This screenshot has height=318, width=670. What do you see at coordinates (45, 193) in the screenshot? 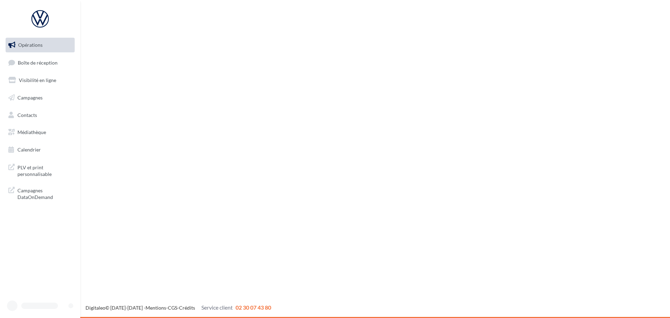
I see `span: Campagnes DataOnDemand` at bounding box center [45, 193].